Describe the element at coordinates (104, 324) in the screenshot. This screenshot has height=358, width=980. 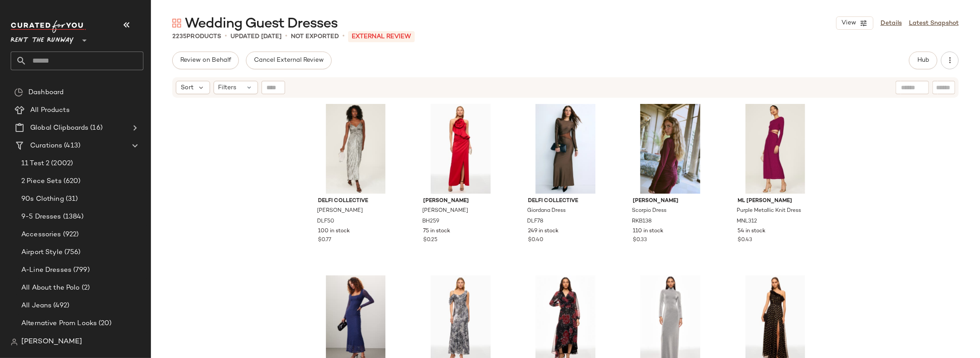
I see `span: (20)` at that location.